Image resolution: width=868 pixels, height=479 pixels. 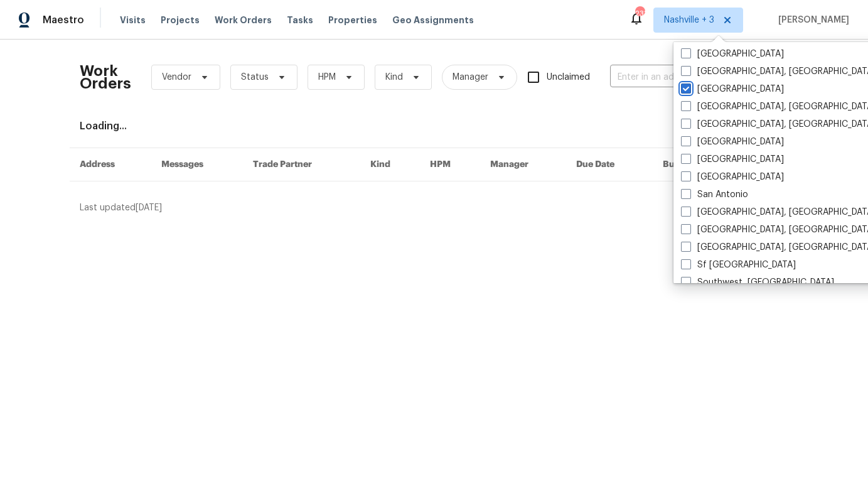 I want to click on span: Visits, so click(x=132, y=20).